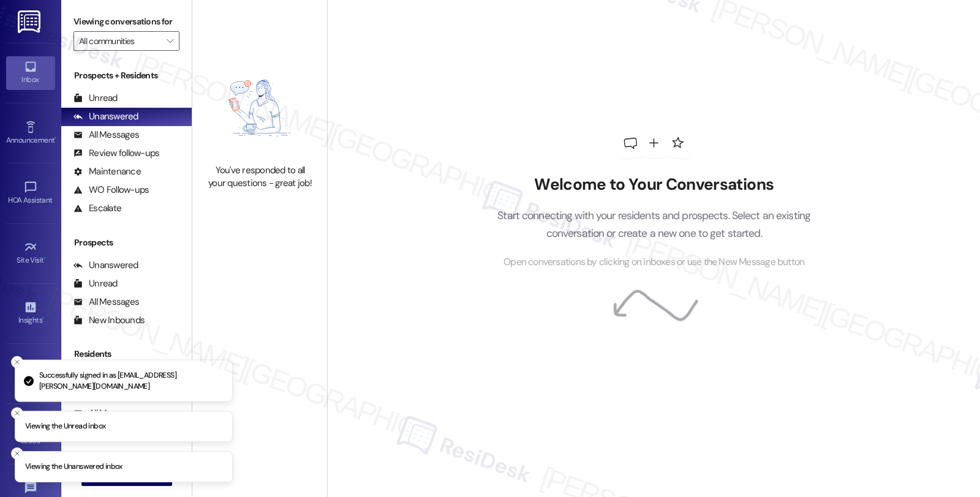 This screenshot has height=497, width=980. What do you see at coordinates (126, 243) in the screenshot?
I see `div: Prospects` at bounding box center [126, 243].